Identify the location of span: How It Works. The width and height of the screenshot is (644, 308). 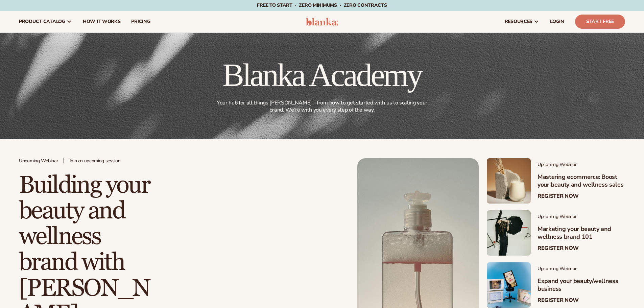
(102, 22).